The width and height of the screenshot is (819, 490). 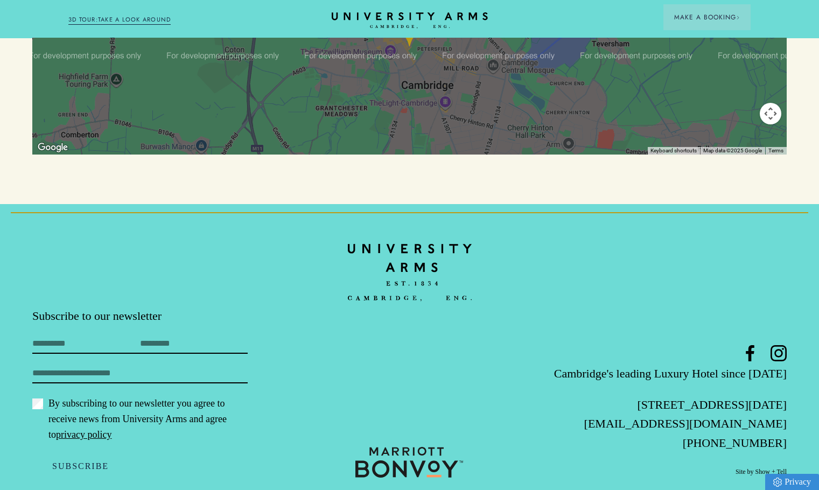 What do you see at coordinates (707, 17) in the screenshot?
I see `span: Make a Booking` at bounding box center [707, 17].